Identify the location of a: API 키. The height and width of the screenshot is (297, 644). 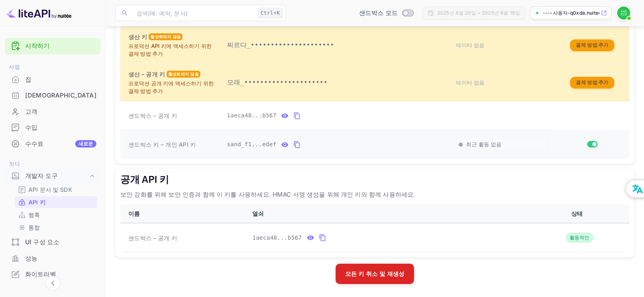
(56, 202).